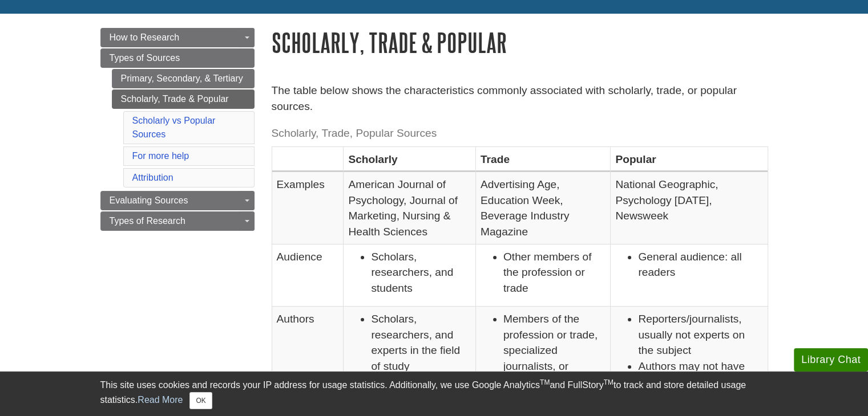 The image size is (868, 416). Describe the element at coordinates (543, 159) in the screenshot. I see `th: Trade` at that location.